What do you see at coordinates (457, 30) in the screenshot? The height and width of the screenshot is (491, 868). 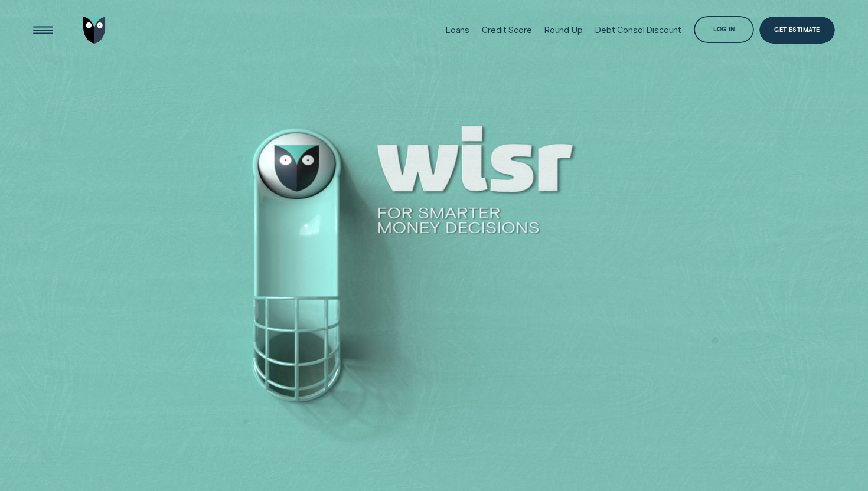 I see `div: Loans` at bounding box center [457, 30].